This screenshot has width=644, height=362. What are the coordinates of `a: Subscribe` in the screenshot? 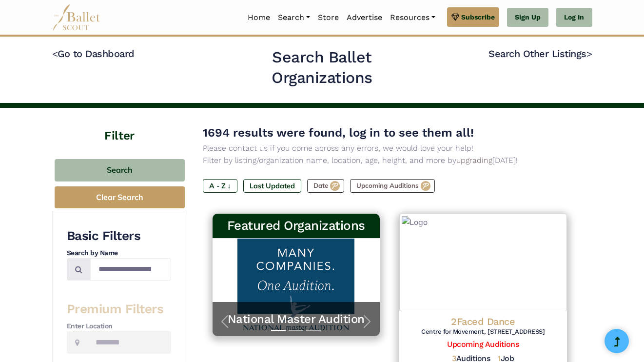 It's located at (473, 17).